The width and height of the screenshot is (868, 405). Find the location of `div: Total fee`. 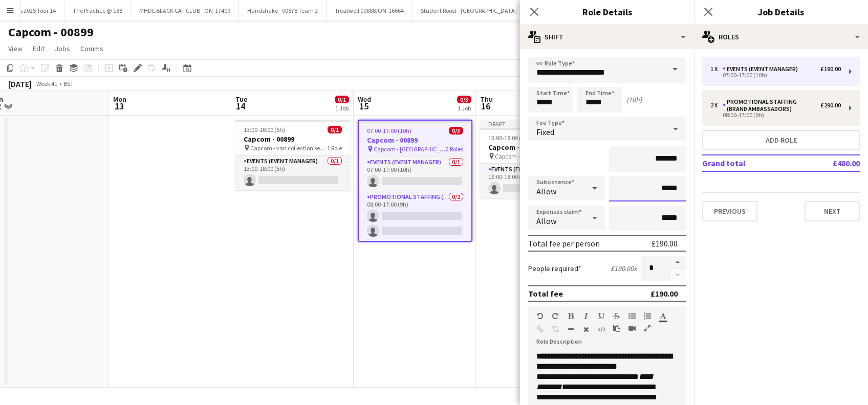

div: Total fee is located at coordinates (546, 294).